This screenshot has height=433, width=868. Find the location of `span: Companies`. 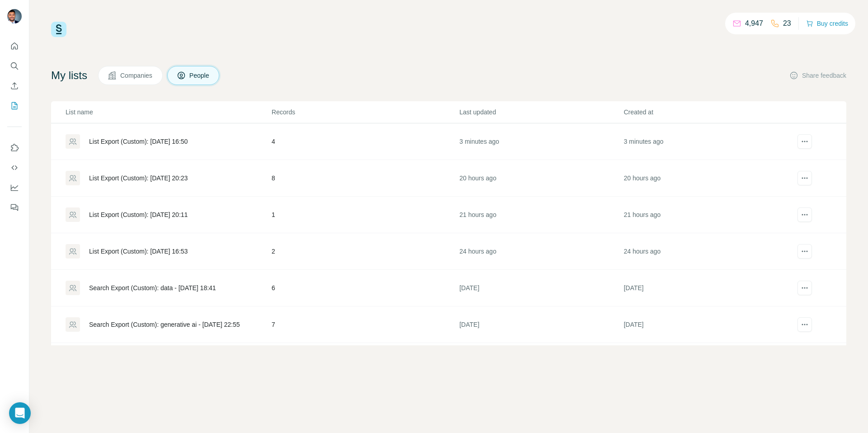

span: Companies is located at coordinates (137, 76).